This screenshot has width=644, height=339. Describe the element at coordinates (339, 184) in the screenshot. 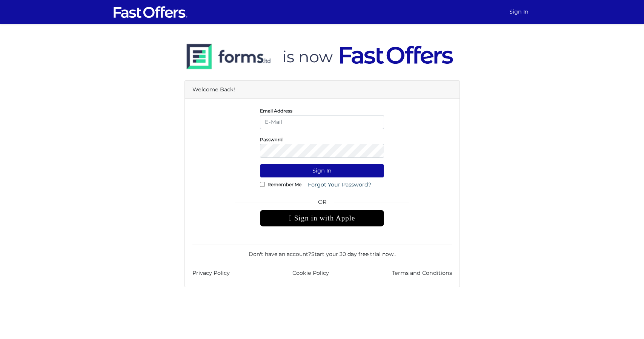

I see `a: Forgot Your Password?` at that location.